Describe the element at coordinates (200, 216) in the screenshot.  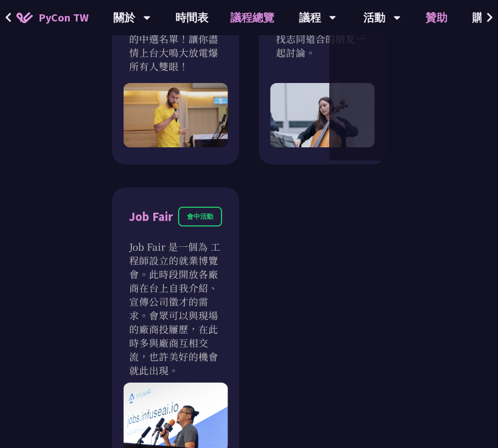
I see `div: 會中活動` at that location.